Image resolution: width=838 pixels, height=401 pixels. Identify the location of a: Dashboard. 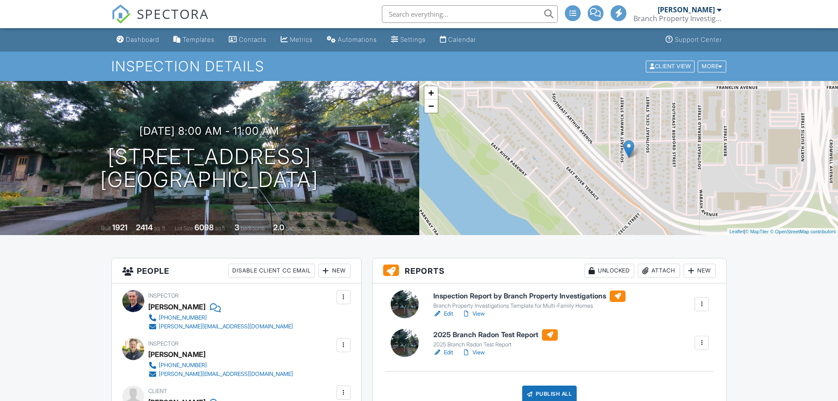
(138, 40).